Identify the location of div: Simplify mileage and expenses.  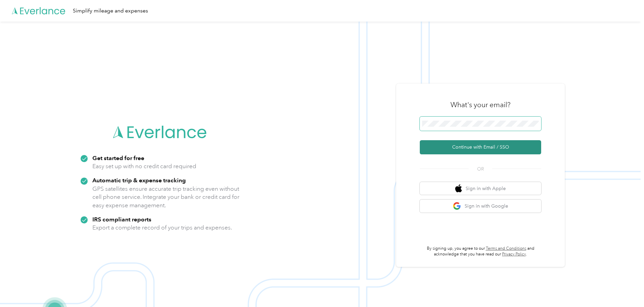
(110, 11).